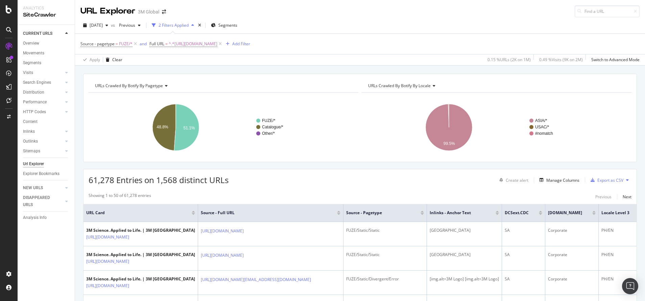 Image resolution: width=645 pixels, height=301 pixels. I want to click on a: Sitemaps, so click(43, 151).